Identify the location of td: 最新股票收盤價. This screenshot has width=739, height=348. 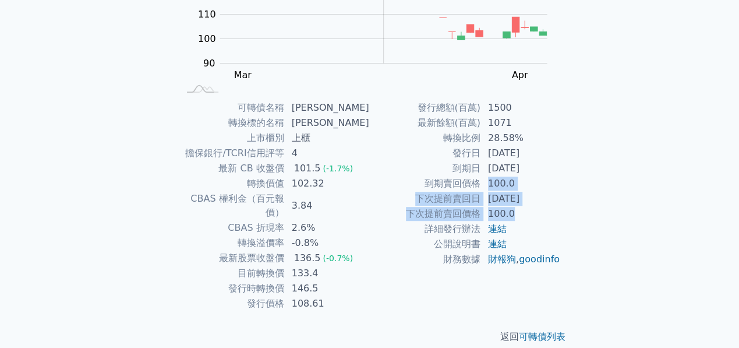
(232, 258).